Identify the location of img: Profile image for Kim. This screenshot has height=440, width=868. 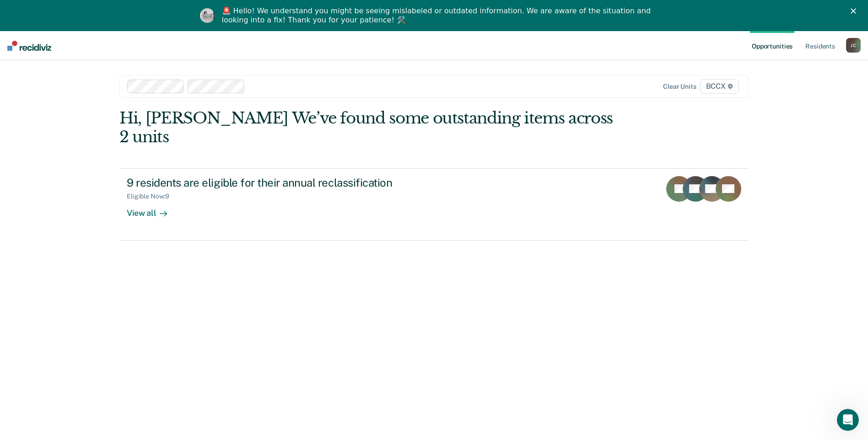
(207, 15).